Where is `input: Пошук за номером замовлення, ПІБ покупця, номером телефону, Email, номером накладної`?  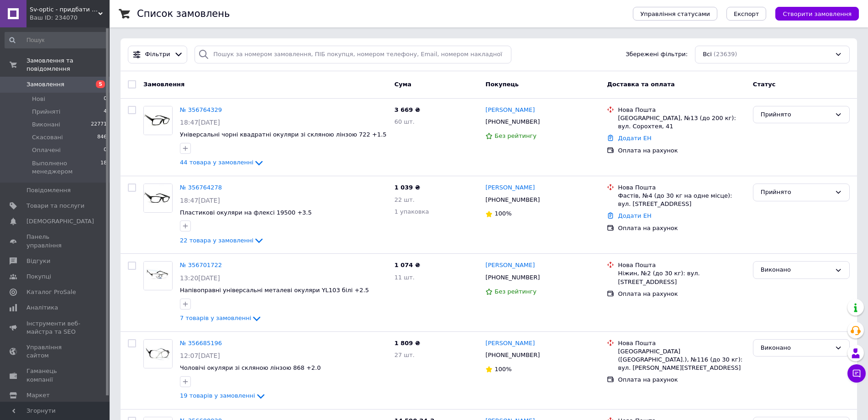 input: Пошук за номером замовлення, ПІБ покупця, номером телефону, Email, номером накладної is located at coordinates (353, 54).